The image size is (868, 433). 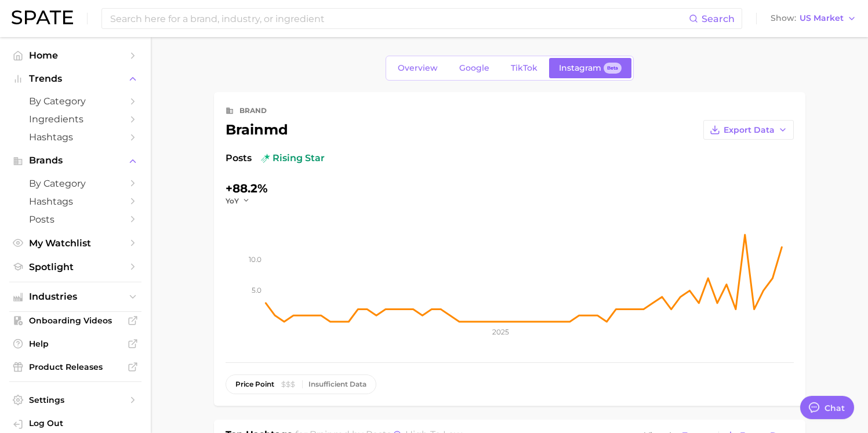 I want to click on span: US Market, so click(x=822, y=18).